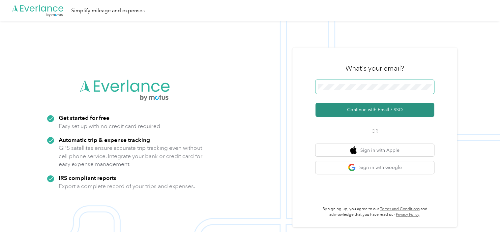 The image size is (503, 232). I want to click on strong: IRS compliant reports, so click(87, 177).